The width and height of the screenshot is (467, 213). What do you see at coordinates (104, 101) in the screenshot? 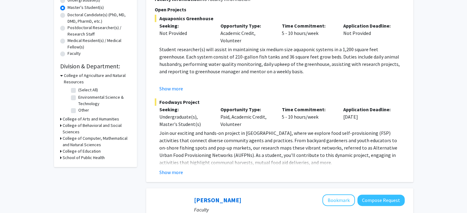
I see `label: Environmental Science & Technology` at bounding box center [104, 101].